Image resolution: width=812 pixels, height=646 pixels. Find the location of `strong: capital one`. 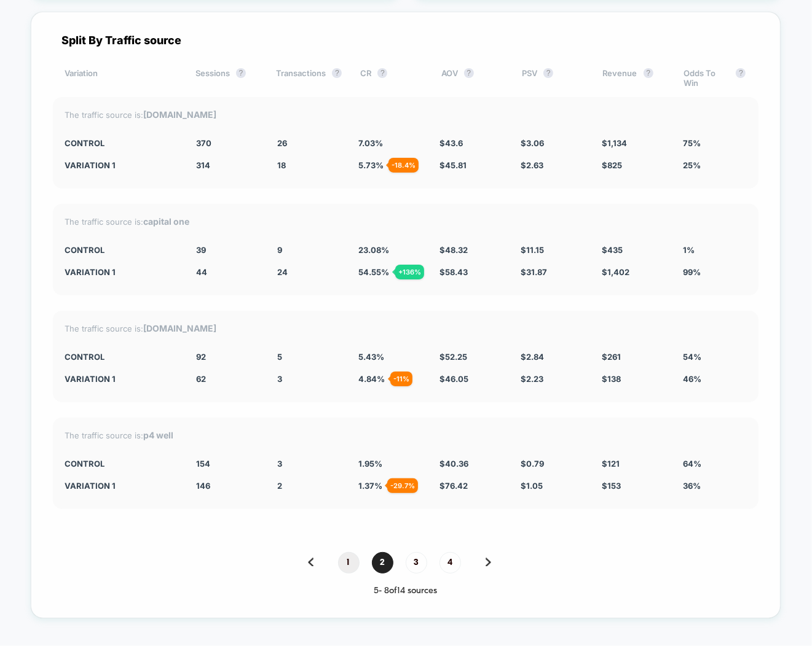

strong: capital one is located at coordinates (167, 221).